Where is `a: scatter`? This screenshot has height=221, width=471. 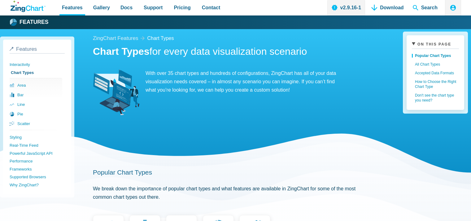 a: scatter is located at coordinates (36, 123).